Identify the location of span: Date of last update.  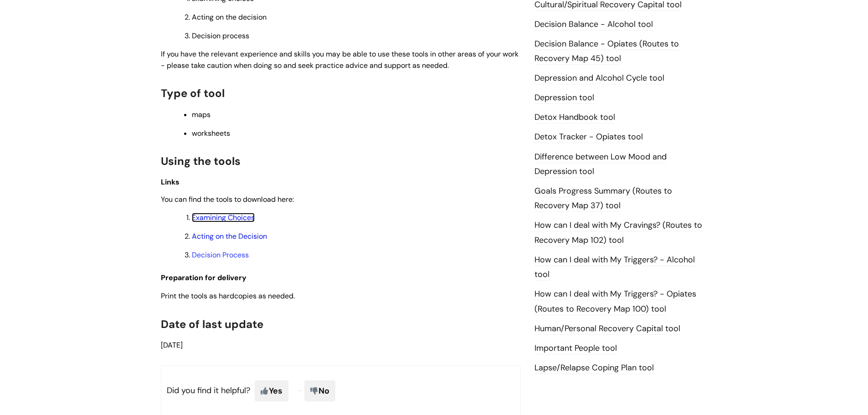
(212, 324).